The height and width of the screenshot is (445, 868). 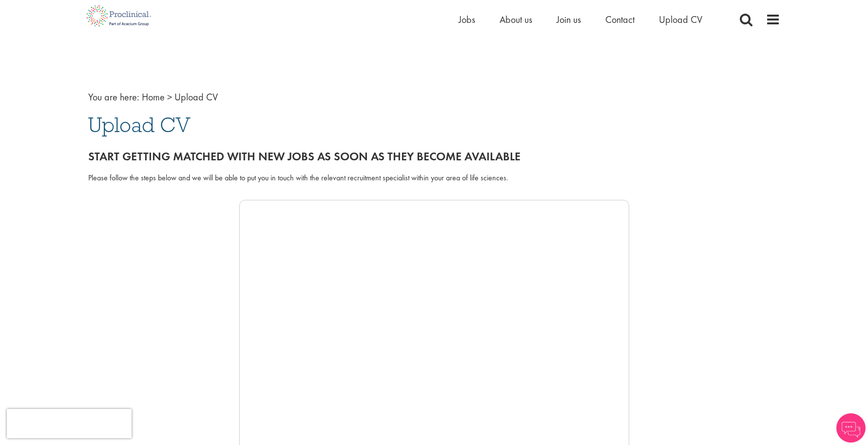 What do you see at coordinates (569, 19) in the screenshot?
I see `a: Join us` at bounding box center [569, 19].